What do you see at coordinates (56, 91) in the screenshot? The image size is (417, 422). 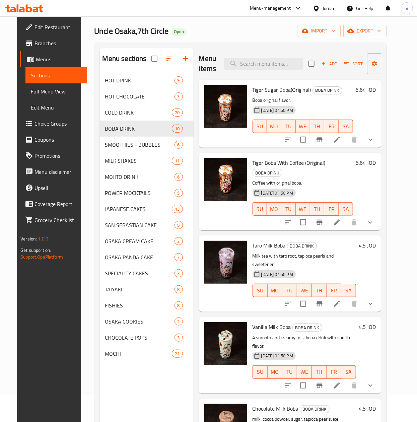 I see `a: Full Menu View` at bounding box center [56, 91].